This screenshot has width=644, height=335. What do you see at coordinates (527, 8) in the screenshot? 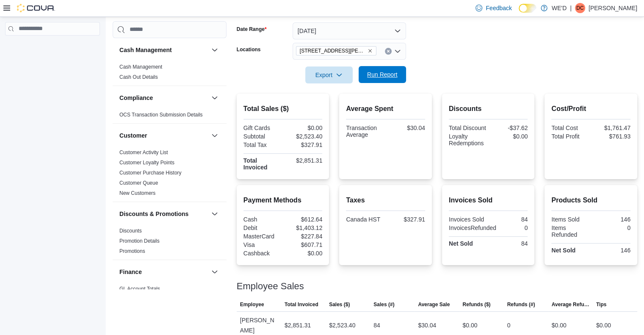
I see `input: Dark Mode` at bounding box center [527, 8].